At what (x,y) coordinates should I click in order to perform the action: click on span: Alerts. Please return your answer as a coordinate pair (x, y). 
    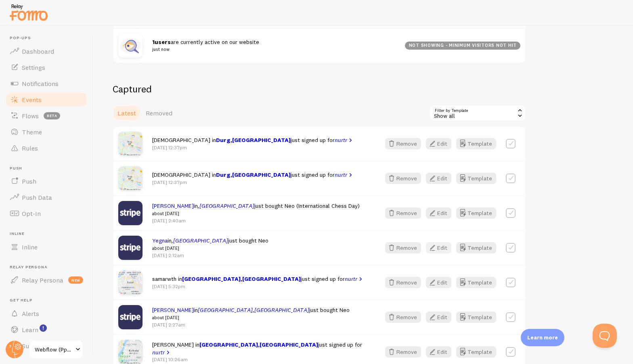
    Looking at the image, I should click on (30, 313).